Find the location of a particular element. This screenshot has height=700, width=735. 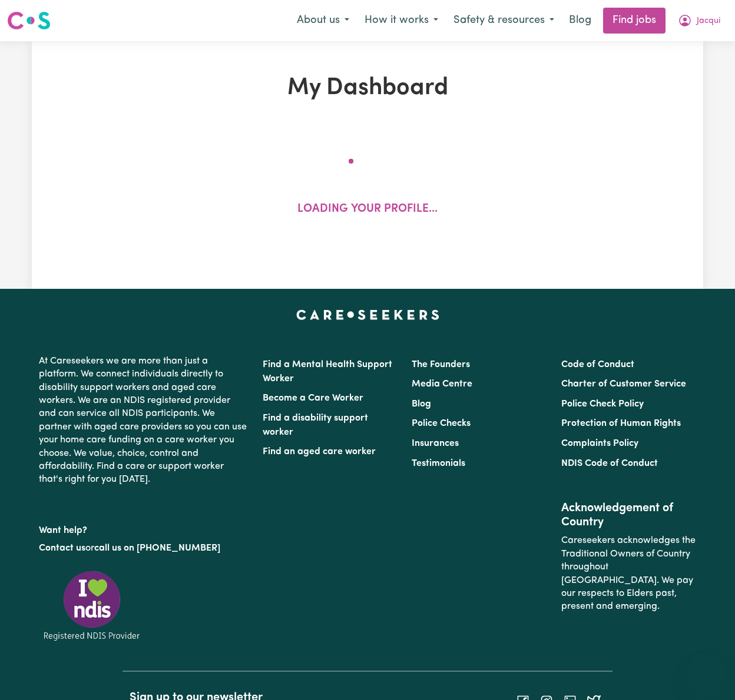

p: Want help? is located at coordinates (144, 529).